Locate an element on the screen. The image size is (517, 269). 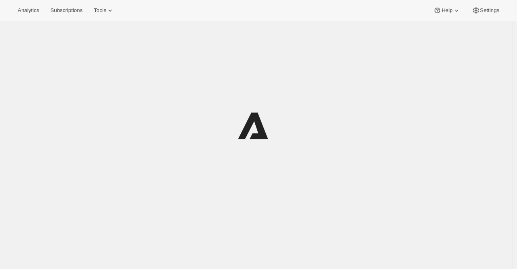
span: Settings is located at coordinates (490, 10).